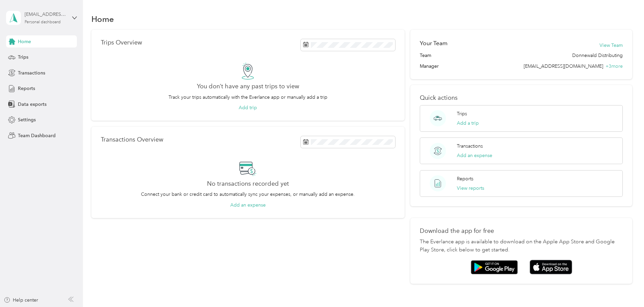 This screenshot has height=307, width=644. What do you see at coordinates (494, 267) in the screenshot?
I see `img: Google play` at bounding box center [494, 267].